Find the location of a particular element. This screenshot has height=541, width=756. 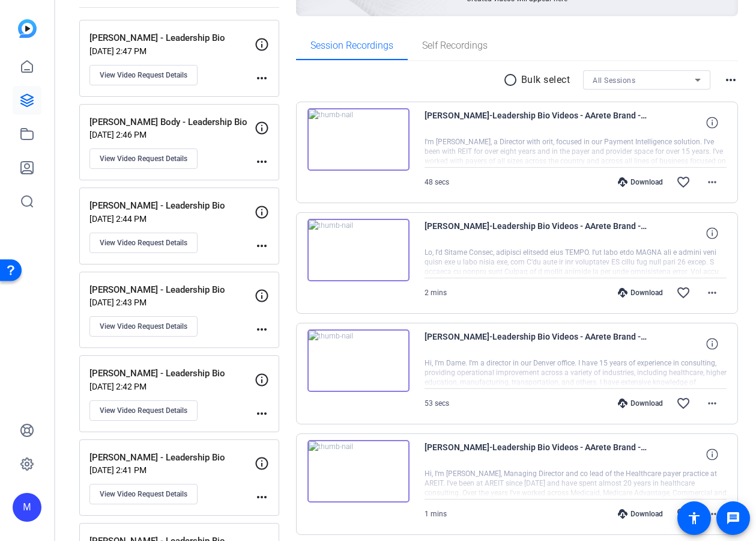

mat-icon: message is located at coordinates (734, 518).